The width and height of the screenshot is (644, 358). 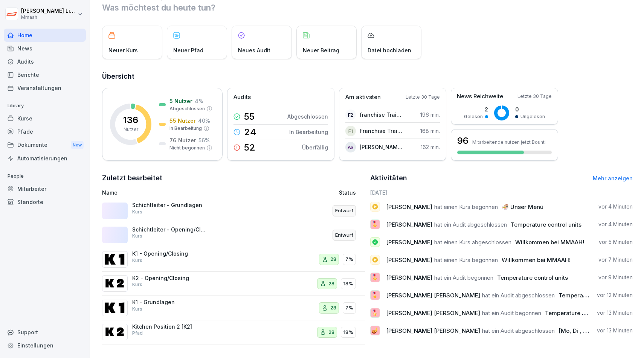 What do you see at coordinates (199, 101) in the screenshot?
I see `p: 4 %` at bounding box center [199, 101].